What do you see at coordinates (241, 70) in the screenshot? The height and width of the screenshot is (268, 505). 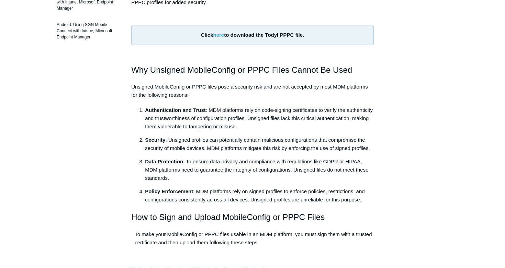 I see `span: Why Unsigned MobileConfig or PPPC Files Cannot Be Used` at bounding box center [241, 70].